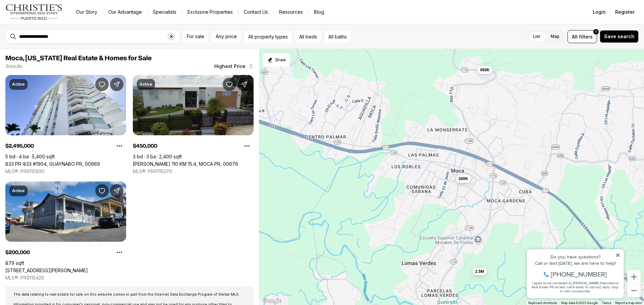  I want to click on span: Highest Price, so click(230, 66).